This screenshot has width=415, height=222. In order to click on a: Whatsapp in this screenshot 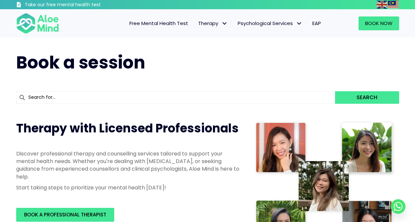, I will do `click(398, 207)`.